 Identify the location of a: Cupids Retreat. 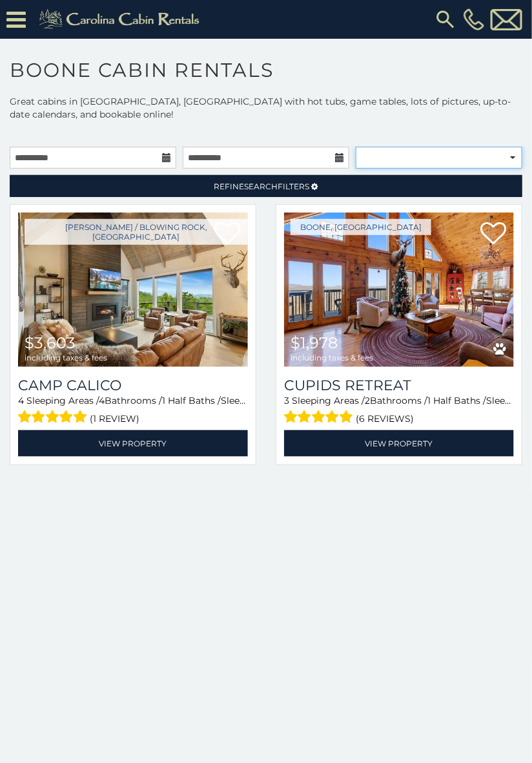
(399, 385).